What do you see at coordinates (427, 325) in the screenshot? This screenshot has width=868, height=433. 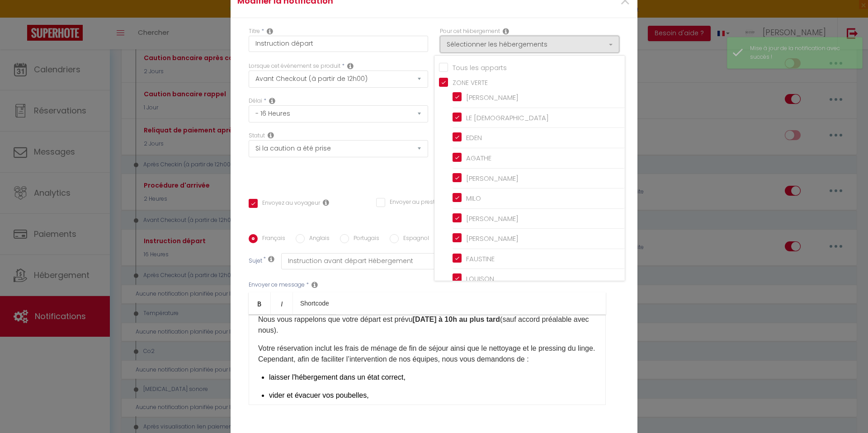 I see `p: Nous vous rappelons que votre départ est prévu (sauf accord préalable avec nous).` at bounding box center [427, 325].